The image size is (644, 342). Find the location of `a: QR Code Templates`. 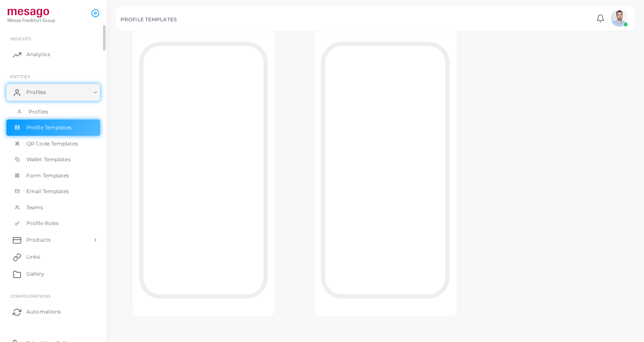

a: QR Code Templates is located at coordinates (53, 144).